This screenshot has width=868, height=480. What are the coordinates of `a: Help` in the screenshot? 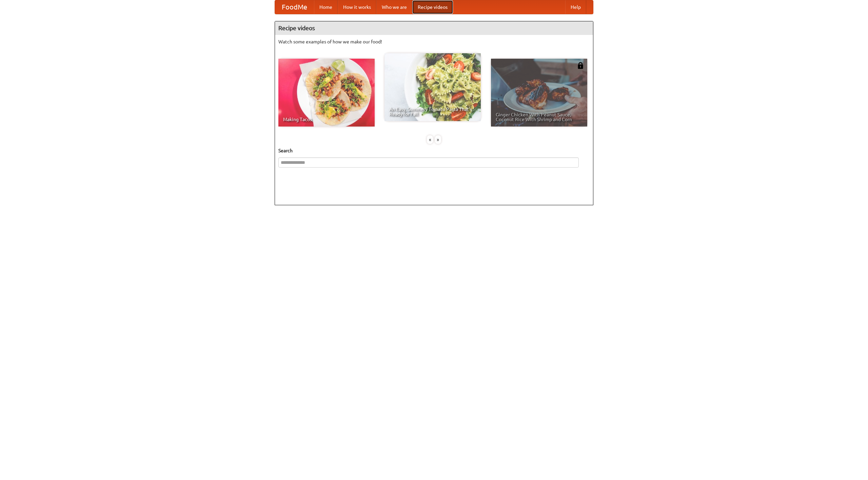 It's located at (575, 8).